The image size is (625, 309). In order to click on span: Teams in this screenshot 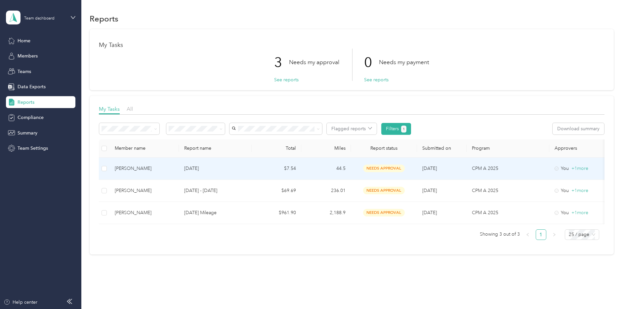, I will do `click(24, 71)`.